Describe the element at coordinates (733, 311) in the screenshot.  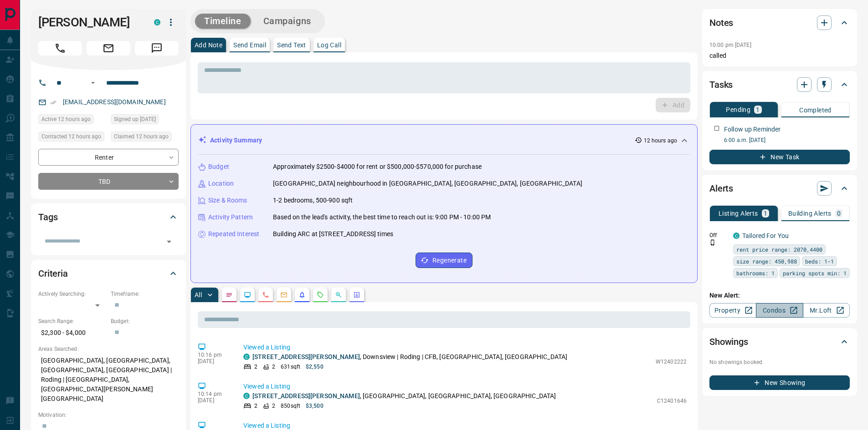
I see `a: Property` at that location.